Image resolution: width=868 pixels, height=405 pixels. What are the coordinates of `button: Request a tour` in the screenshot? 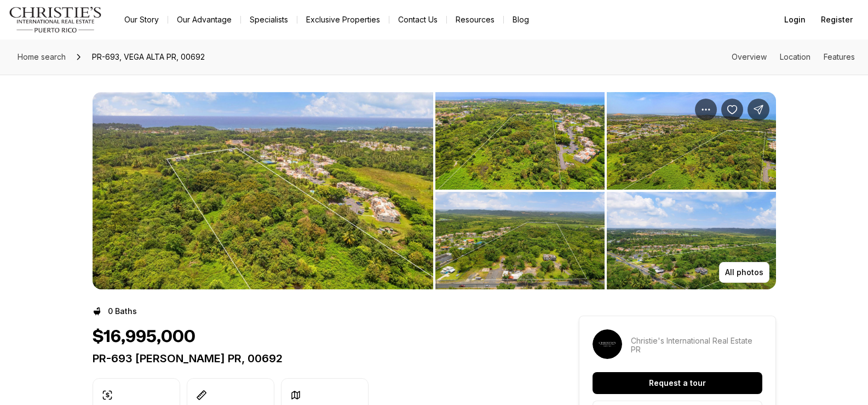 It's located at (677, 383).